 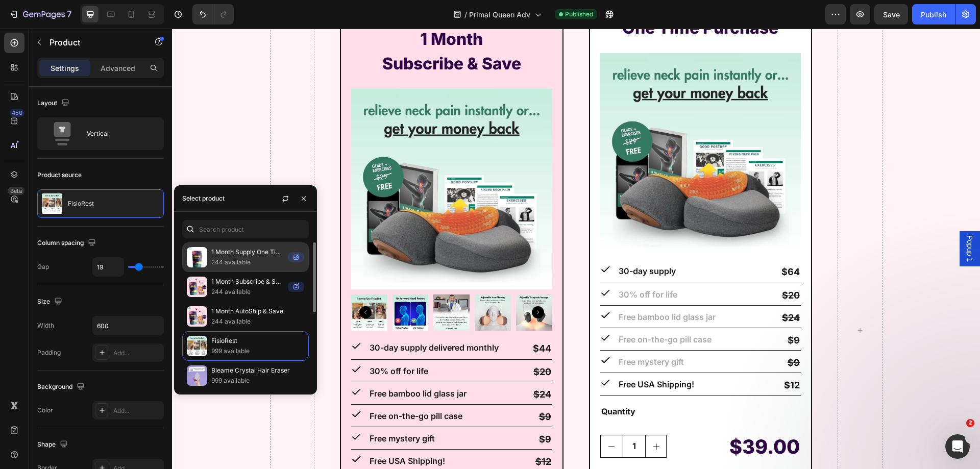 I want to click on div: Vertical, so click(x=118, y=134).